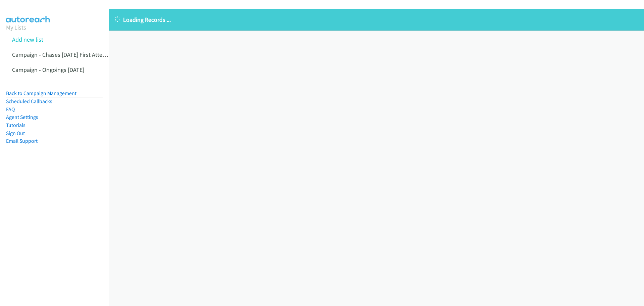 The height and width of the screenshot is (306, 644). Describe the element at coordinates (16, 133) in the screenshot. I see `a: Sign Out` at that location.